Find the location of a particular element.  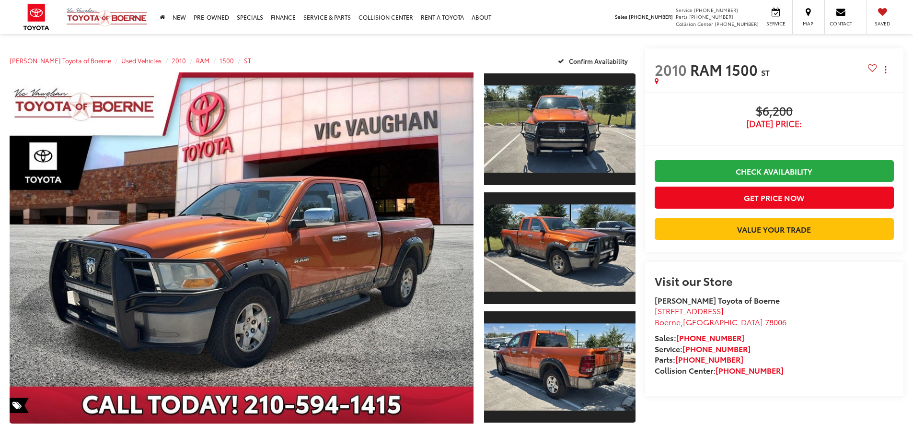

a: Expand Photo 2 is located at coordinates (560, 248).